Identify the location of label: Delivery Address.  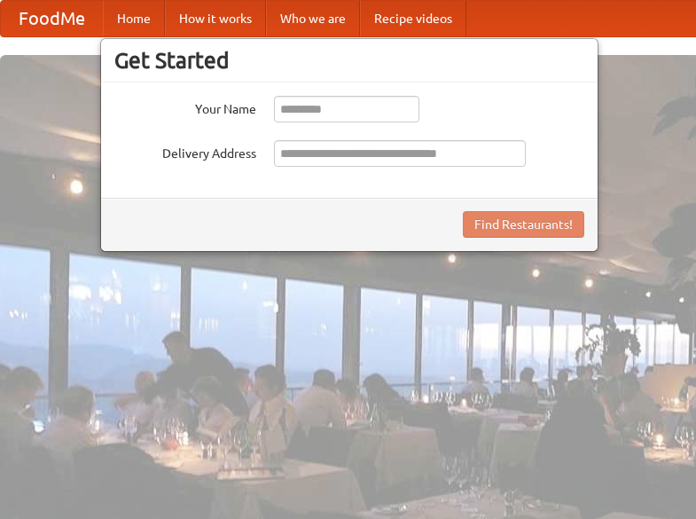
(185, 151).